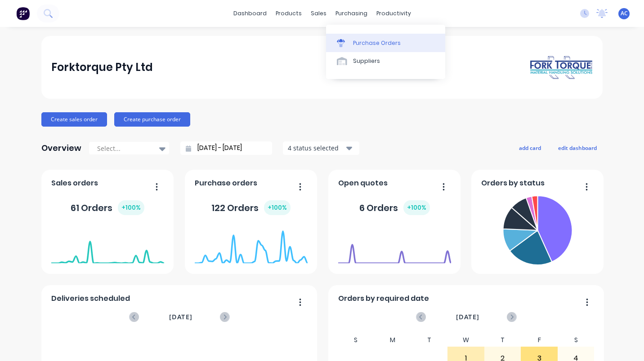 The image size is (644, 361). What do you see at coordinates (377, 43) in the screenshot?
I see `div: Purchase Orders` at bounding box center [377, 43].